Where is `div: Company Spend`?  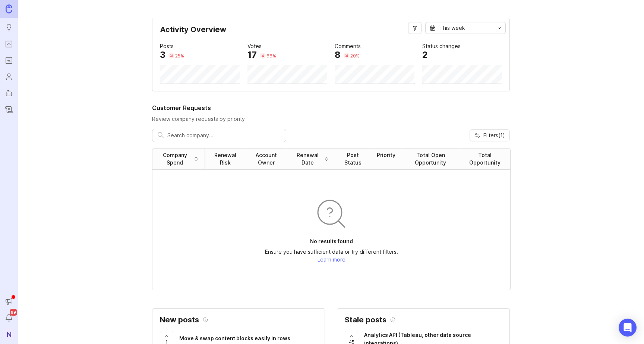 div: Company Spend is located at coordinates (175, 159).